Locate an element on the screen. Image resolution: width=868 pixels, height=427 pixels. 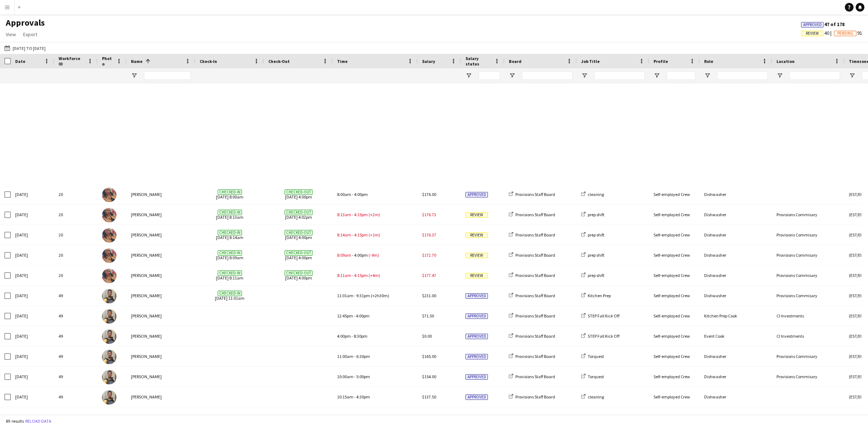
span: $154.00 is located at coordinates (429, 376).